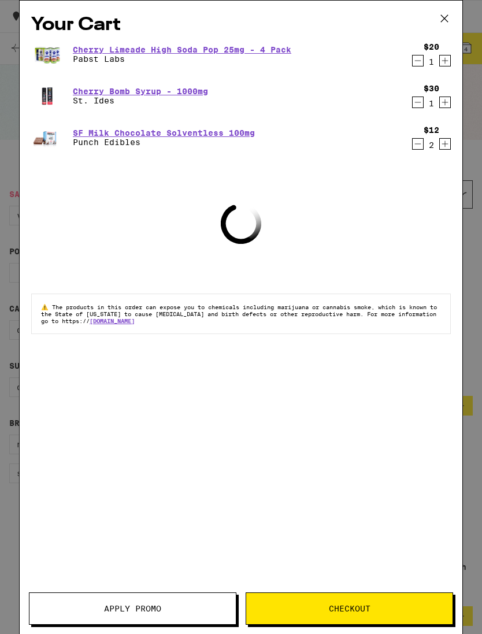  What do you see at coordinates (241, 25) in the screenshot?
I see `h2: Your Cart` at bounding box center [241, 25].